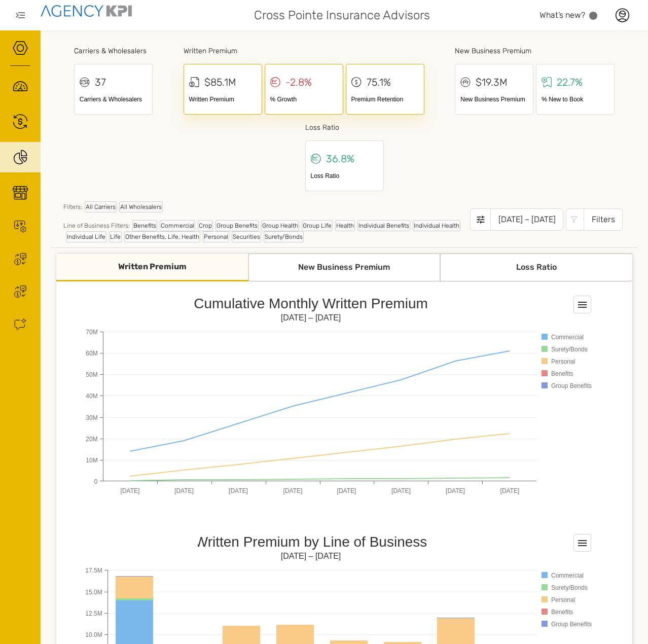 The image size is (648, 644). I want to click on div: Other Benefits, Life, Health, so click(162, 237).